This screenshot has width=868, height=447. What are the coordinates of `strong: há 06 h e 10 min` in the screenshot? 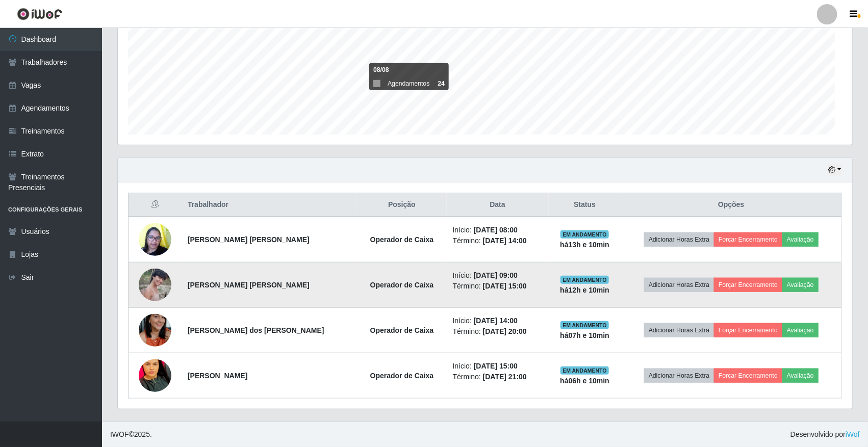 It's located at (584, 380).